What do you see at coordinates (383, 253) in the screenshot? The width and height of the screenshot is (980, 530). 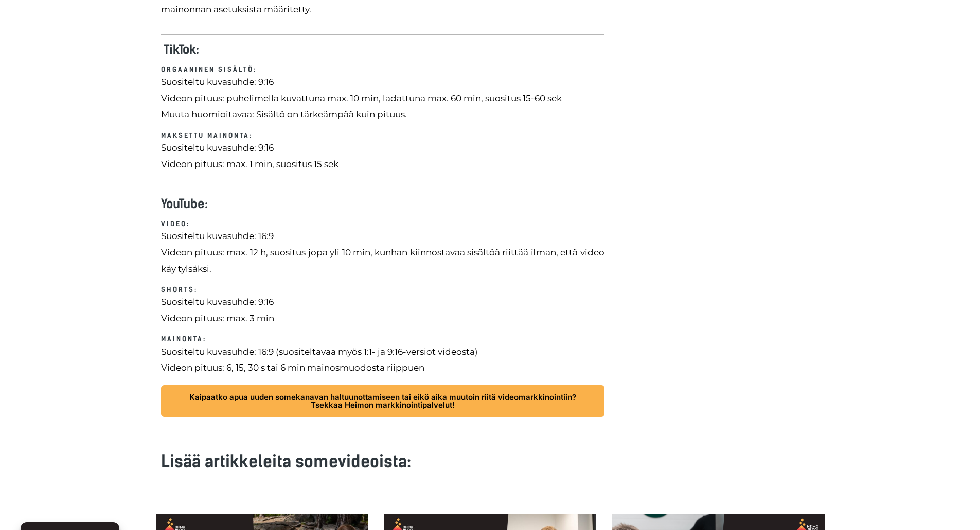 I see `p: Suositeltu kuvasuhde: 16:9 Videon pituus: max. 12 h, suositus jopa yli 10 min, kunhan kiinnostava...` at bounding box center [383, 253].